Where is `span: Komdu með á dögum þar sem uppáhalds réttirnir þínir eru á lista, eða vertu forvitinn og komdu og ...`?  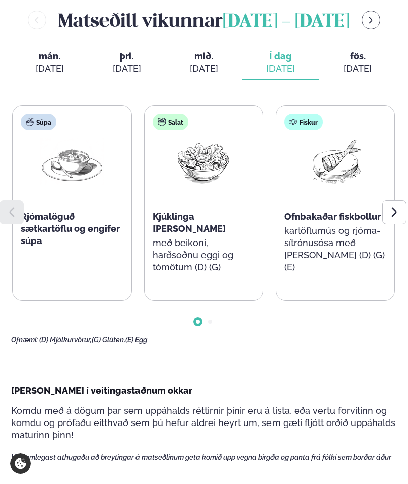
span: Komdu með á dögum þar sem uppáhalds réttirnir þínir eru á lista, eða vertu forvitinn og komdu og ... is located at coordinates (203, 422).